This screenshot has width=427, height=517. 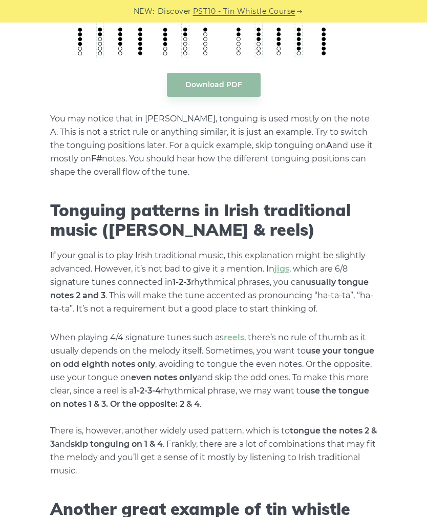 What do you see at coordinates (234, 337) in the screenshot?
I see `a: reels` at bounding box center [234, 337].